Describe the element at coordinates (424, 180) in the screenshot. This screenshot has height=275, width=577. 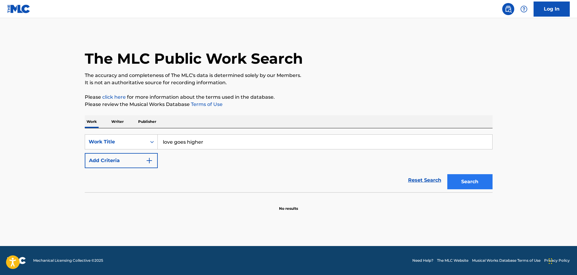
I see `a: Reset Search` at that location.